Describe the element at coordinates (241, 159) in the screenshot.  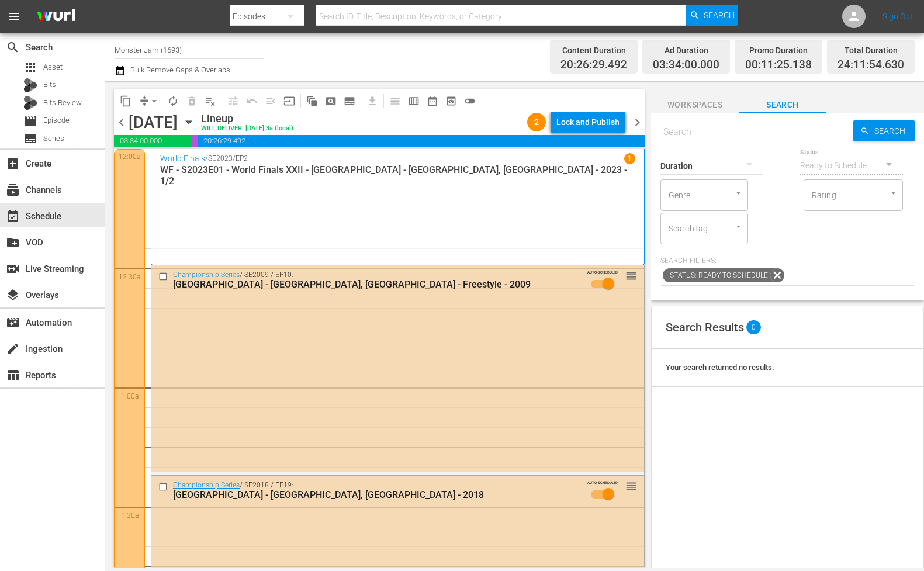
I see `p: EP2` at that location.